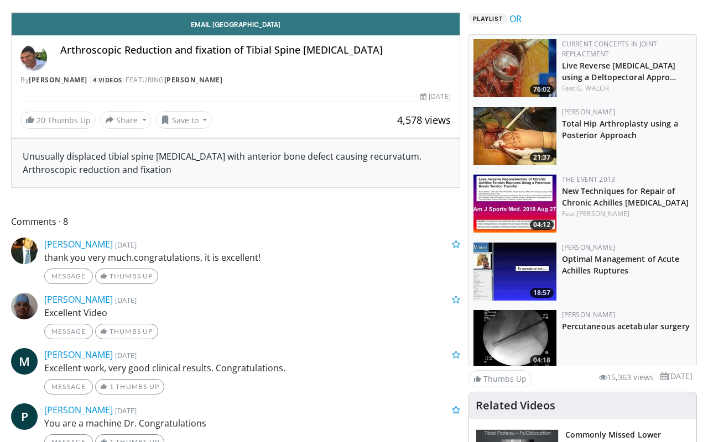 The width and height of the screenshot is (708, 442). Describe the element at coordinates (515, 68) in the screenshot. I see `img: 684033_3.png.150x105_q85_crop-smart_upscale.jpg` at that location.